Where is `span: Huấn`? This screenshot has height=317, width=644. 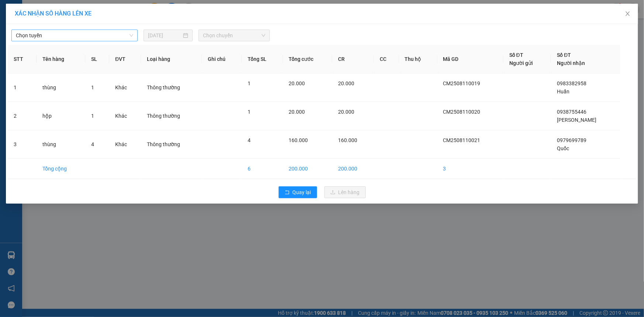
span: Huấn is located at coordinates (563, 91).